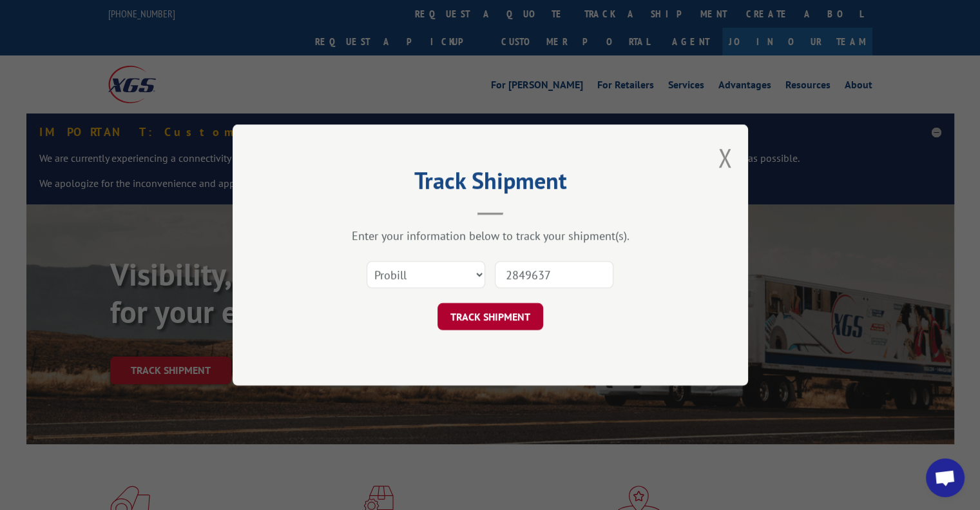 This screenshot has height=510, width=980. Describe the element at coordinates (490, 235) in the screenshot. I see `div: Enter your information below to track your shipment(s).` at that location.